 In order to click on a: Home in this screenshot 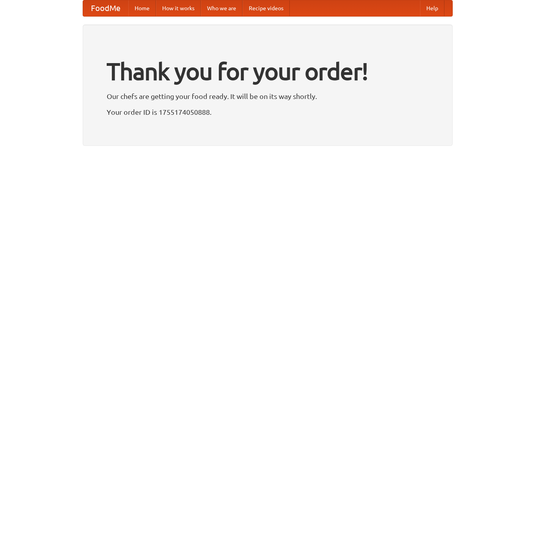, I will do `click(142, 8)`.